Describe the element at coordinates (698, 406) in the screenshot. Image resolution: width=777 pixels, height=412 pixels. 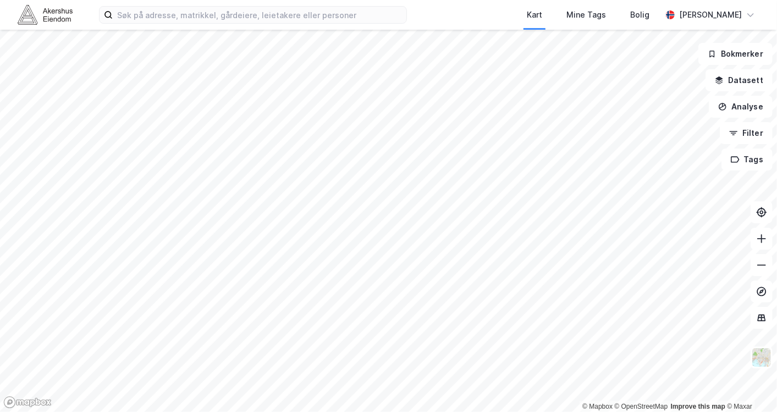
I see `a: Improve this map` at that location.